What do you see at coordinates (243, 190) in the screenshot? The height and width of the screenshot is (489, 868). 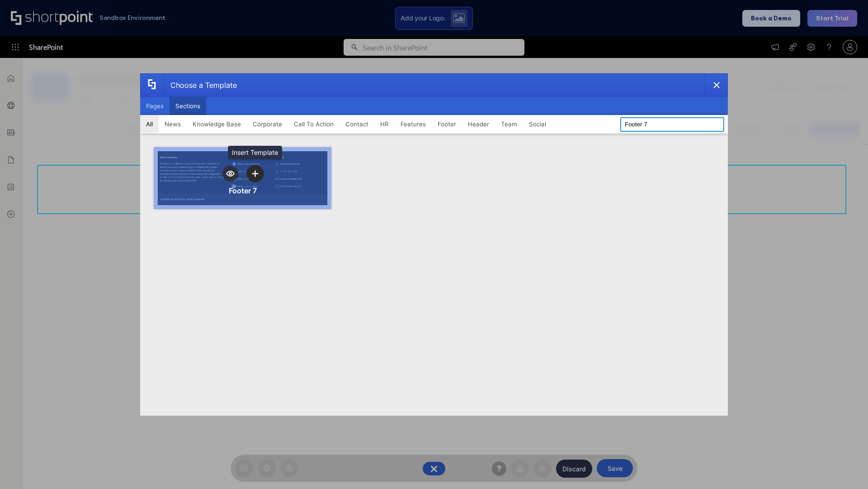 I see `div: Footer 7` at bounding box center [243, 190].